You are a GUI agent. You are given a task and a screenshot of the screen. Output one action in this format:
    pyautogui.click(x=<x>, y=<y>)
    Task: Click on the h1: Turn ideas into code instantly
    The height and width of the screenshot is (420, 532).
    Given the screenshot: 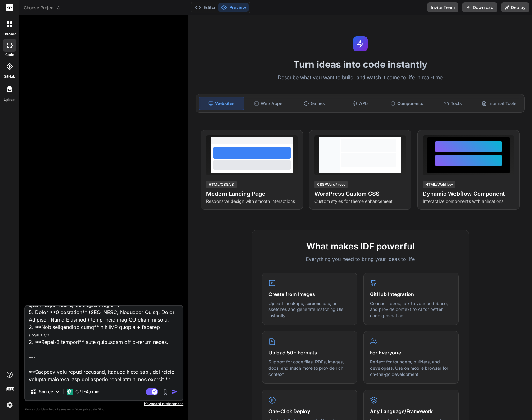 What is the action you would take?
    pyautogui.click(x=360, y=64)
    